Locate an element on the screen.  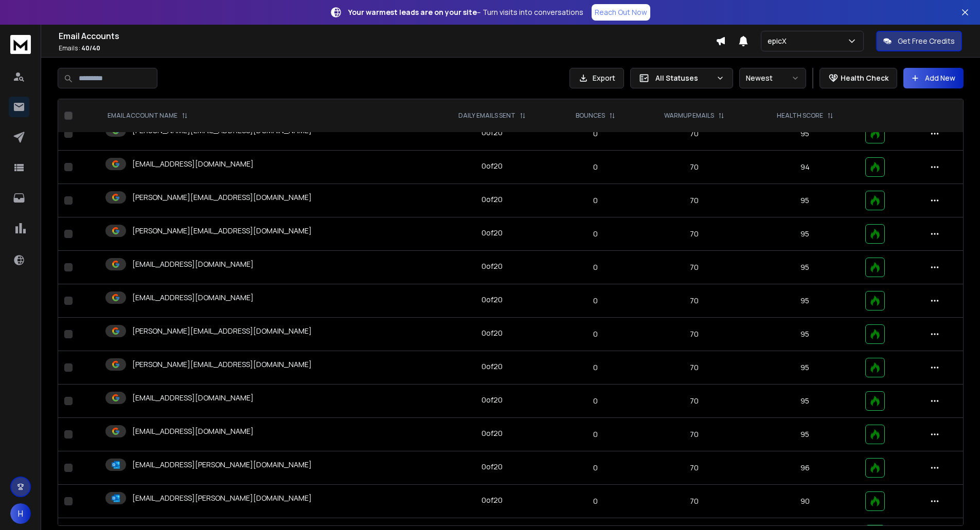
span: H is located at coordinates (21, 514).